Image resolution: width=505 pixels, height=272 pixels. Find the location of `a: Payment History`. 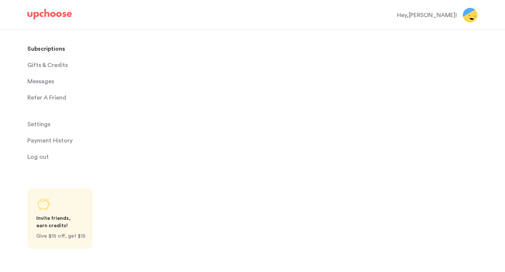

a: Payment History is located at coordinates (81, 141).